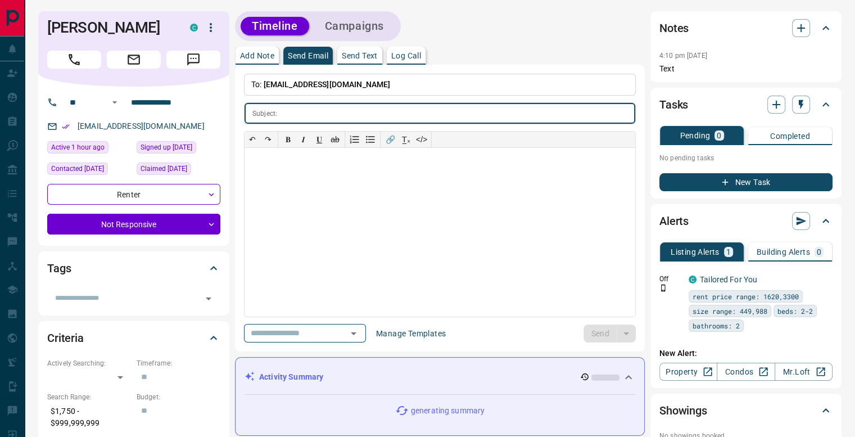  What do you see at coordinates (746, 28) in the screenshot?
I see `div: Notes` at bounding box center [746, 28].